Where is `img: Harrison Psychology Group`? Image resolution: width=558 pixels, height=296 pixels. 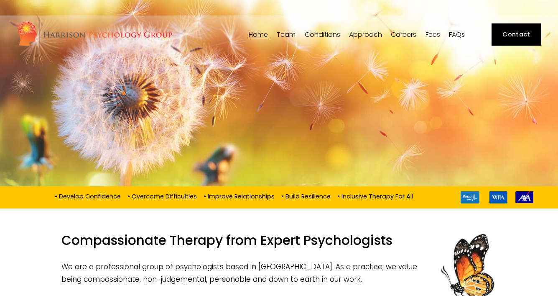
img: Harrison Psychology Group is located at coordinates (94, 34).